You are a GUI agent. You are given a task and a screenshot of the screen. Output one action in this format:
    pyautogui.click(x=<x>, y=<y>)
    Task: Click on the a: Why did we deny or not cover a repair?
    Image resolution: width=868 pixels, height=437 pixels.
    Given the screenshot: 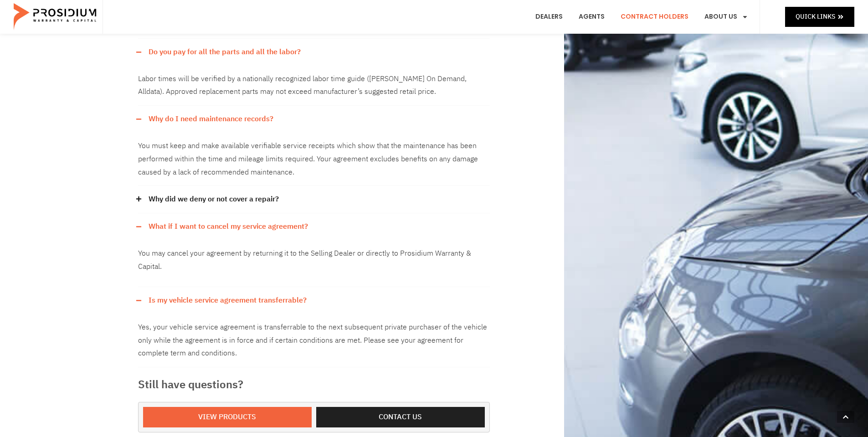 What is the action you would take?
    pyautogui.click(x=213, y=199)
    